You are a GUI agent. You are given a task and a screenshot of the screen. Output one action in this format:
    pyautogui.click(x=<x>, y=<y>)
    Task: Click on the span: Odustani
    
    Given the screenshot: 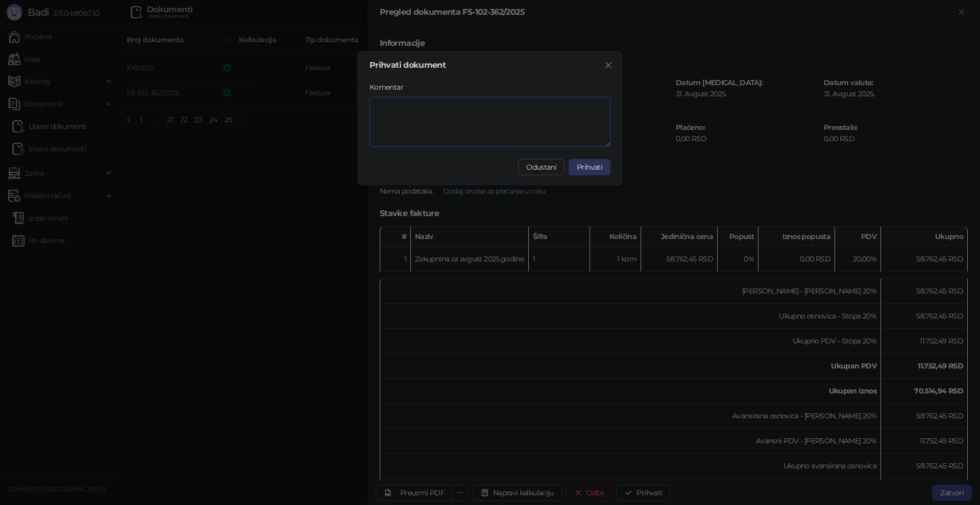 What is the action you would take?
    pyautogui.click(x=541, y=167)
    